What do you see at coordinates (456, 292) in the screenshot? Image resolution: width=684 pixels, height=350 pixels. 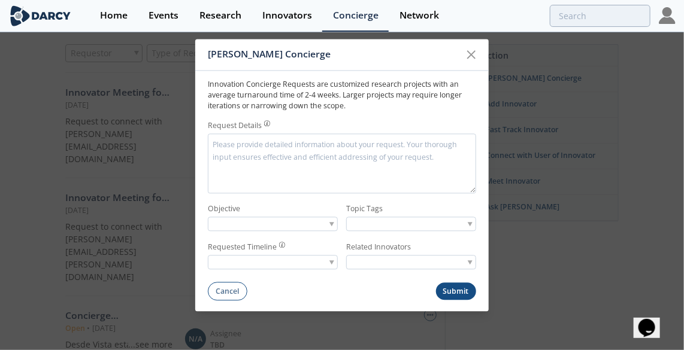 I see `button: Submit` at bounding box center [456, 292].